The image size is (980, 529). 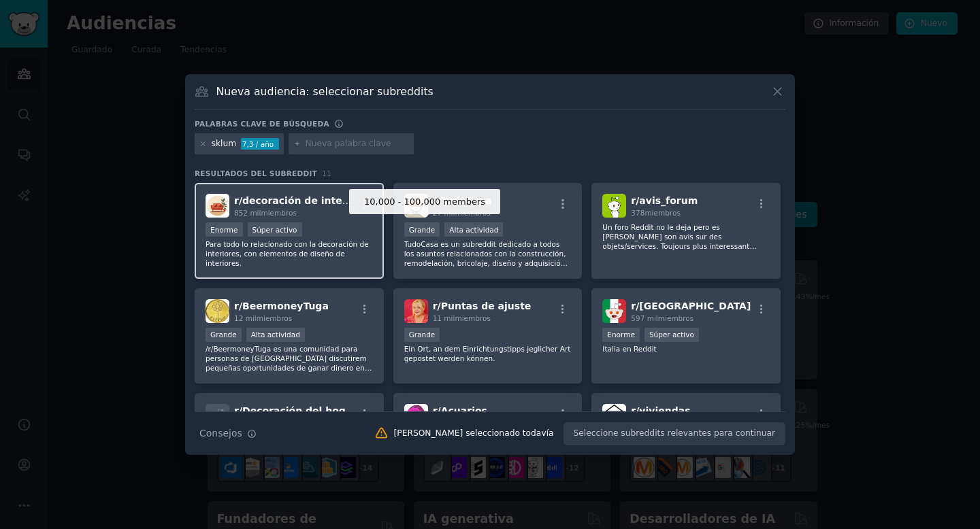 What do you see at coordinates (486, 259) in the screenshot?
I see `font: TudoCasa es un subreddit dedicado a todos los asuntos relacionados con la construcción, remodelac...` at bounding box center [486, 259].